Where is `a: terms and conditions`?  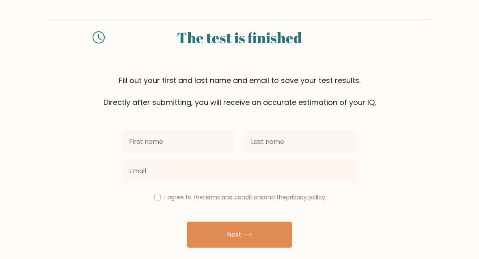 a: terms and conditions is located at coordinates (234, 197).